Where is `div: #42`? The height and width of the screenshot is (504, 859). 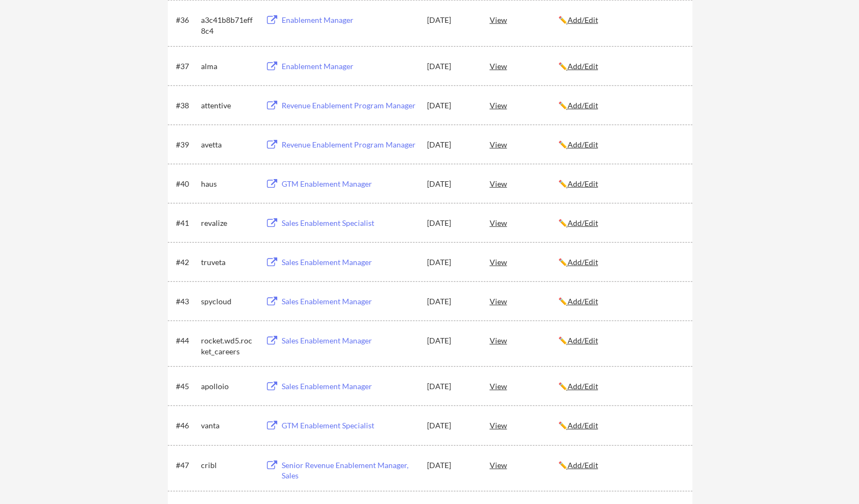 div: #42 is located at coordinates (186, 262).